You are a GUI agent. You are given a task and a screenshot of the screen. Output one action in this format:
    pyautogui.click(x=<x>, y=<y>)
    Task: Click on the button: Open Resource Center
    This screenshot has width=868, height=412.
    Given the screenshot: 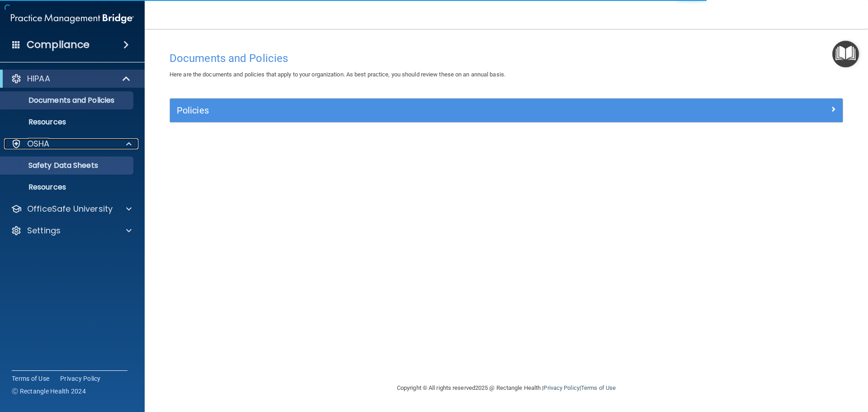 What is the action you would take?
    pyautogui.click(x=846, y=54)
    